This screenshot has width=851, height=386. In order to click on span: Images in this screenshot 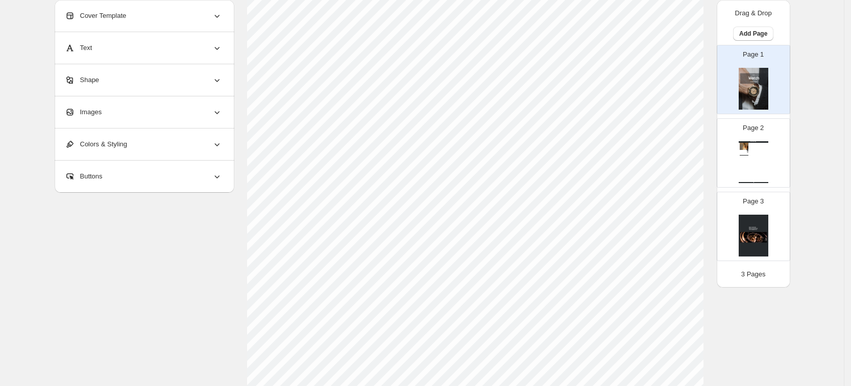, I will do `click(83, 112)`.